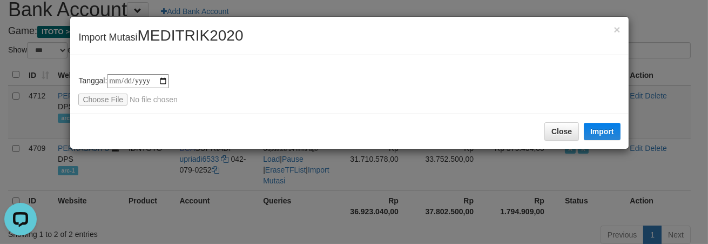  I want to click on button: Import, so click(603, 131).